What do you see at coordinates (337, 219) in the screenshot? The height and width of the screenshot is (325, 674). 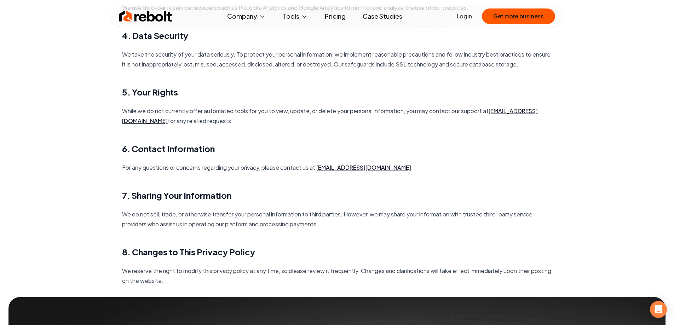 I see `p: We do not sell, trade, or otherwise transfer your personal information to third parties. However,...` at bounding box center [337, 219].